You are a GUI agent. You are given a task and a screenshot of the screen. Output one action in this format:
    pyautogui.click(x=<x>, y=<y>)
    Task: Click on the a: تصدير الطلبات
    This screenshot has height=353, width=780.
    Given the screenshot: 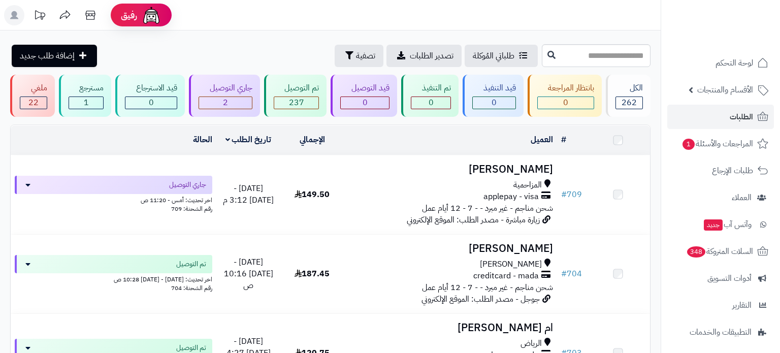 What is the action you would take?
    pyautogui.click(x=424, y=56)
    